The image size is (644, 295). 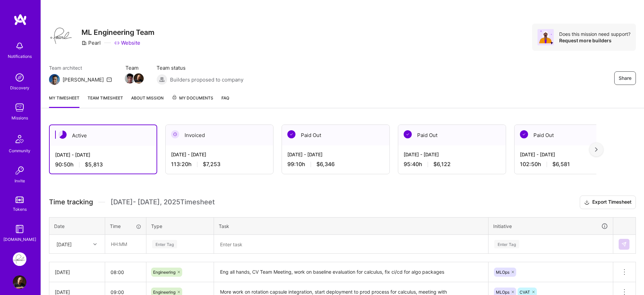 I want to click on a: Team timesheet, so click(x=105, y=101).